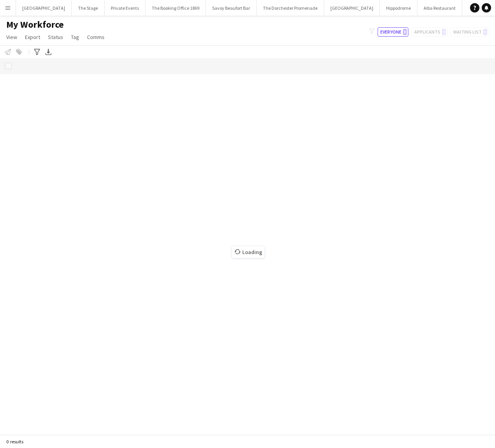 The height and width of the screenshot is (448, 495). Describe the element at coordinates (88, 7) in the screenshot. I see `button: The Stage` at that location.